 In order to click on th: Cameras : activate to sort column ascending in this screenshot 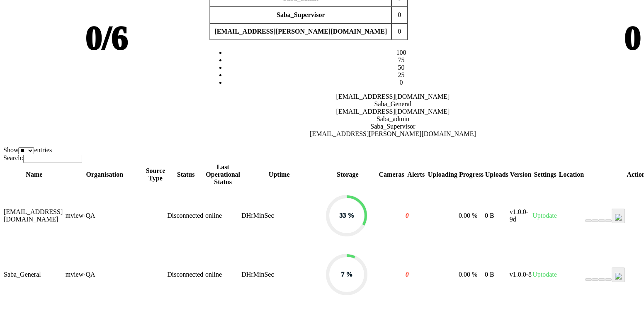, I will do `click(392, 175)`.